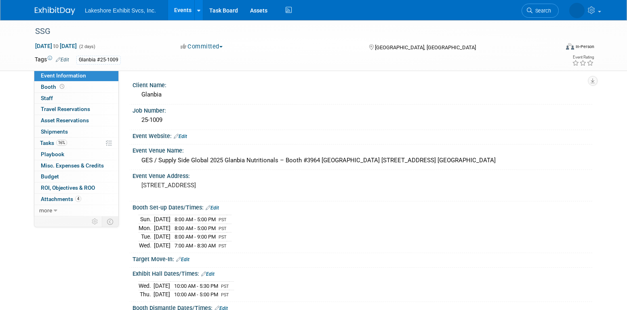 This screenshot has width=627, height=310. Describe the element at coordinates (76, 132) in the screenshot. I see `a: Shipments` at that location.